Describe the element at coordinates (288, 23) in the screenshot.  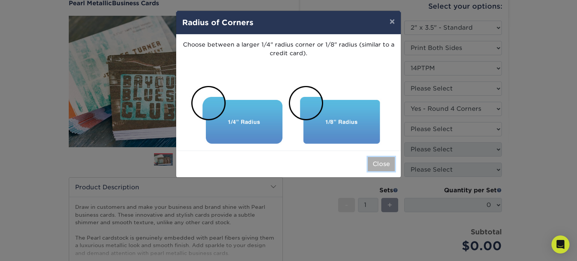
I see `h4: Radius of Corners` at that location.